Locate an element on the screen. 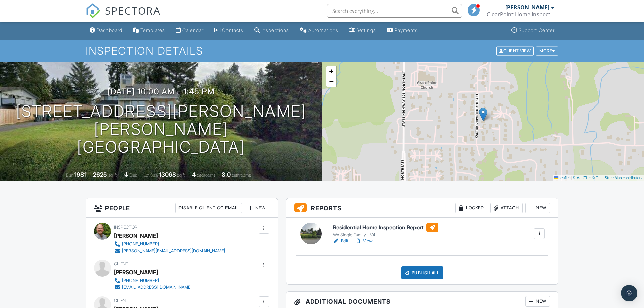 Image resolution: width=644 pixels, height=308 pixels. div: Dashboard is located at coordinates (110, 30).